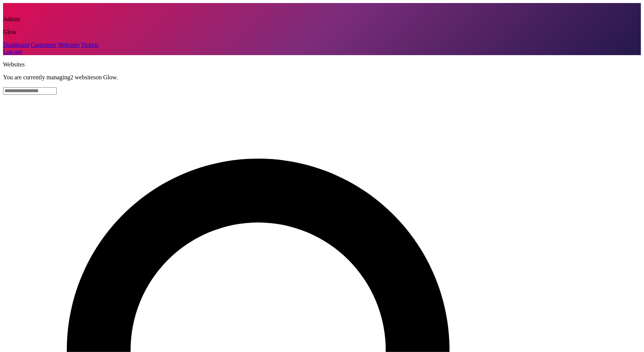 This screenshot has width=644, height=352. Describe the element at coordinates (82, 77) in the screenshot. I see `span: 2 website` at that location.